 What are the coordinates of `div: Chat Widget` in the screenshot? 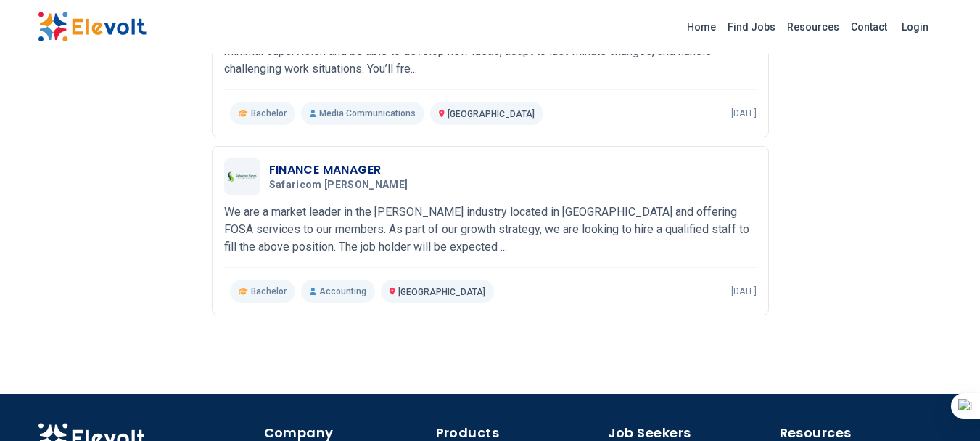 It's located at (944, 406).